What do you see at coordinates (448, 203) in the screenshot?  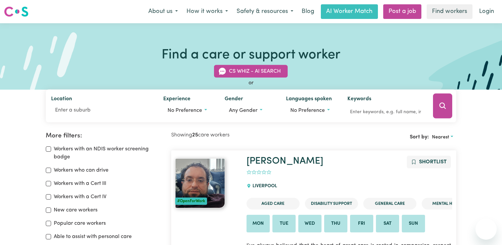 I see `li: Mental Health` at bounding box center [448, 203].